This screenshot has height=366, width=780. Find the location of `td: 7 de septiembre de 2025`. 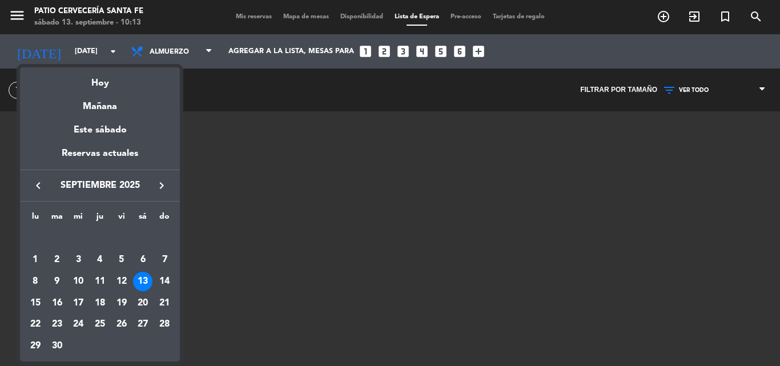

td: 7 de septiembre de 2025 is located at coordinates (164, 260).